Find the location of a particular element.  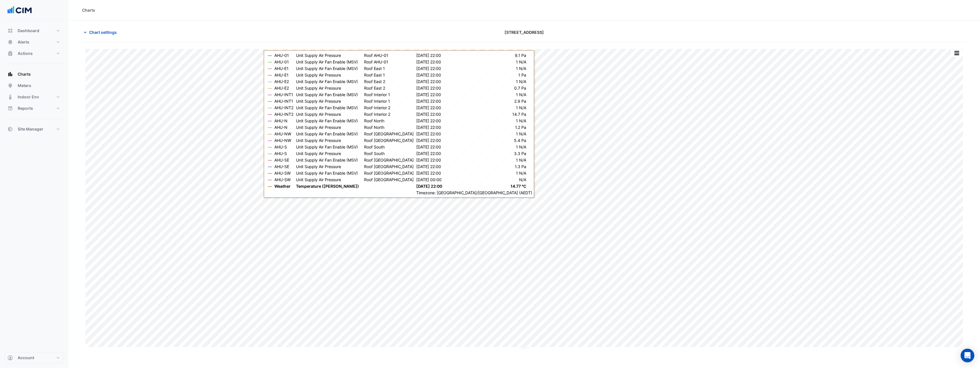

app-icon: Indoor Env is located at coordinates (10, 97).